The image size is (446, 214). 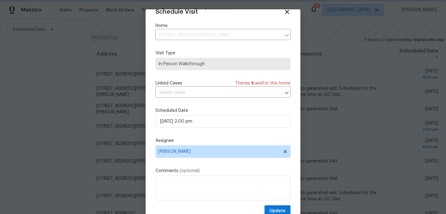 What do you see at coordinates (218, 35) in the screenshot?
I see `input: Enter in an address` at bounding box center [218, 35].